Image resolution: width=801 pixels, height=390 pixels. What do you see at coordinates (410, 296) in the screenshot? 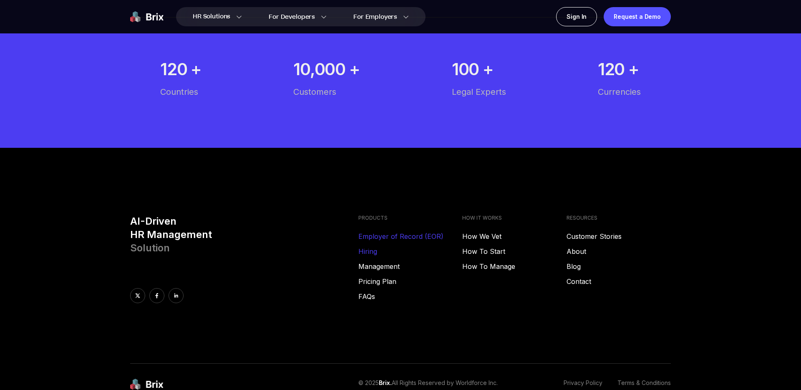
I see `a: FAQs` at bounding box center [410, 296].